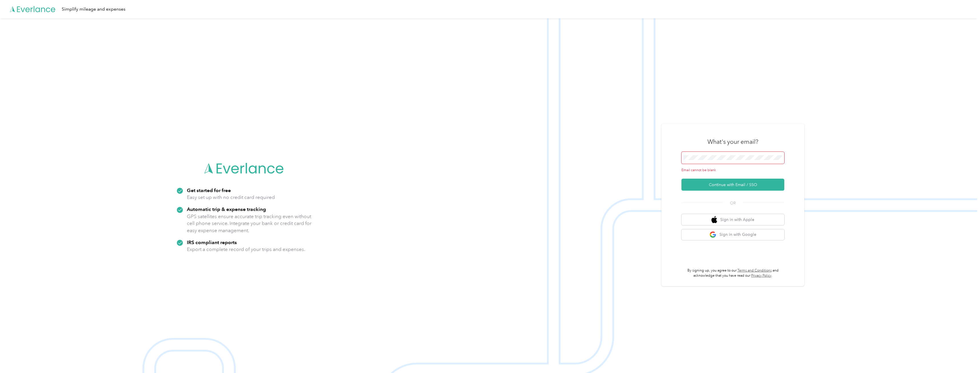  Describe the element at coordinates (733, 273) in the screenshot. I see `p: By signing up, you agree to our and acknowledge that you have read our .` at that location.